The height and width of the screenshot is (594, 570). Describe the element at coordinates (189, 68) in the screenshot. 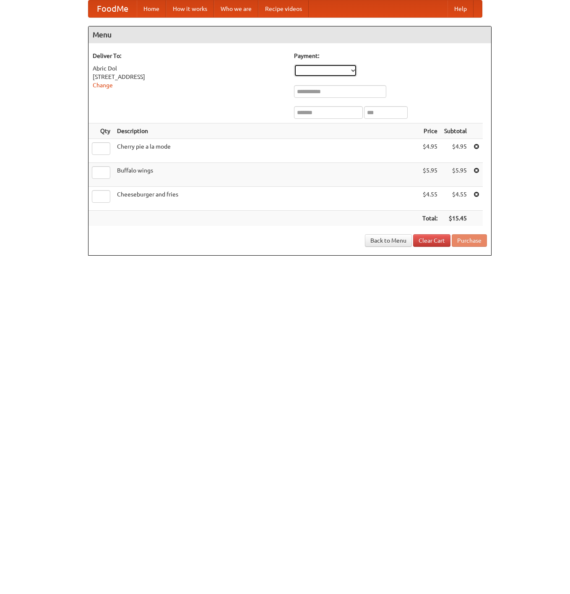

I see `div: Abric Dol` at that location.